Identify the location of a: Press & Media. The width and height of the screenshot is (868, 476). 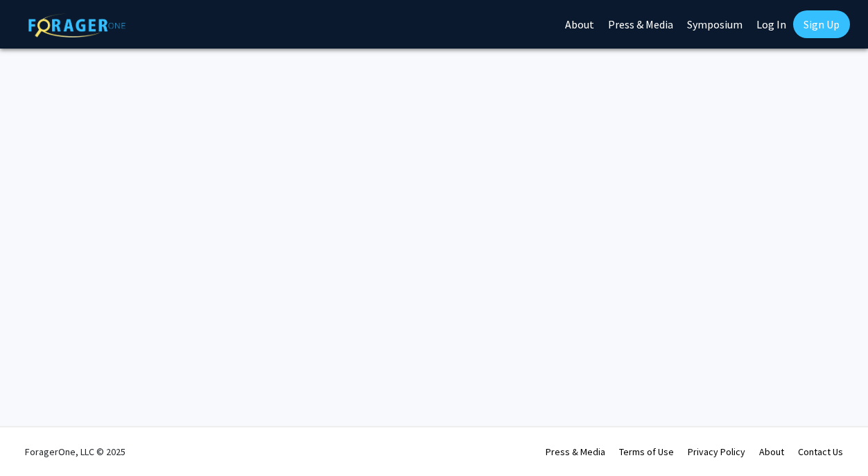
(575, 452).